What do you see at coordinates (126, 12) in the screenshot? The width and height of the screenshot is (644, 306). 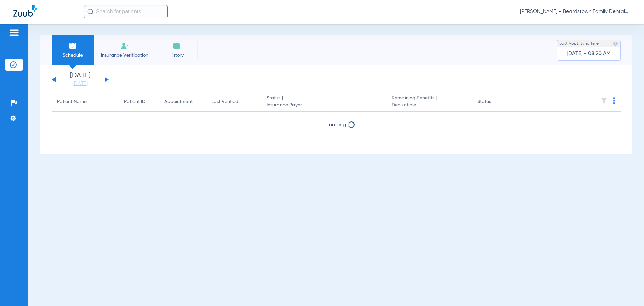 I see `input: Search for patients` at bounding box center [126, 12].